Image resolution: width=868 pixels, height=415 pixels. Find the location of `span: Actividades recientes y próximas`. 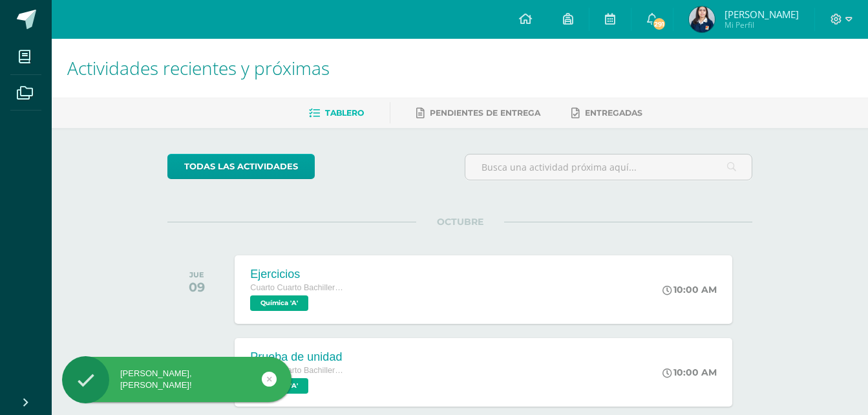

span: Actividades recientes y próximas is located at coordinates (198, 68).